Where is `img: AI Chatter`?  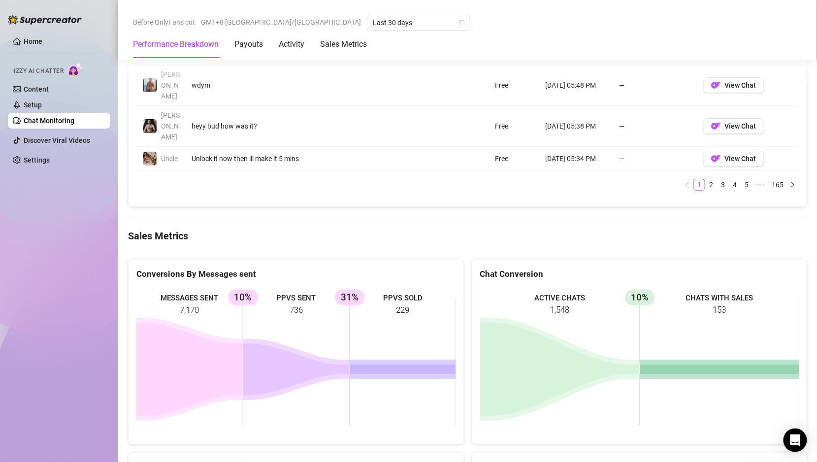
img: AI Chatter is located at coordinates (75, 69).